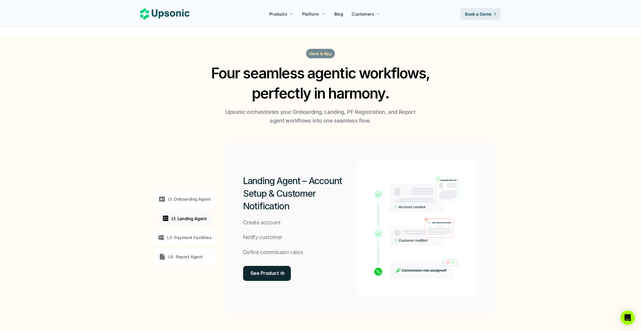  What do you see at coordinates (189, 237) in the screenshot?
I see `p: L3: Payment Facilities` at bounding box center [189, 237].